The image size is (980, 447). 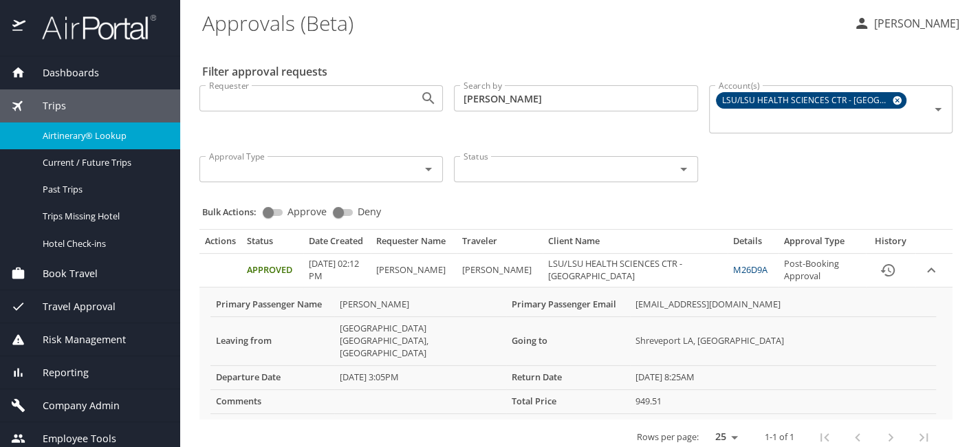 What do you see at coordinates (220, 244) in the screenshot?
I see `th: Actions` at bounding box center [220, 244].